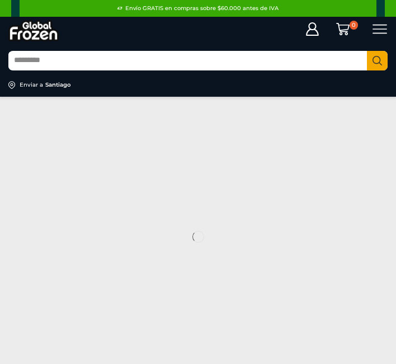 The image size is (396, 364). What do you see at coordinates (31, 85) in the screenshot?
I see `div: Enviar a` at bounding box center [31, 85].